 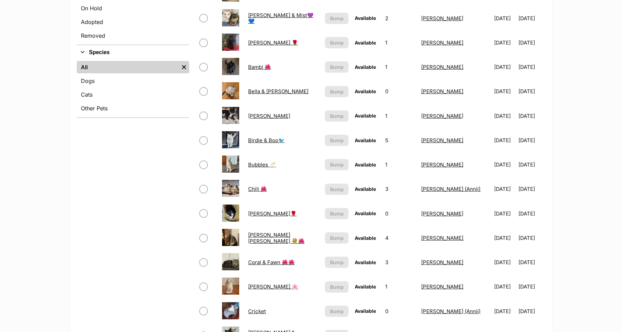 What do you see at coordinates (231, 18) in the screenshot?
I see `img: Angelo & Mist💜💙` at bounding box center [231, 18].